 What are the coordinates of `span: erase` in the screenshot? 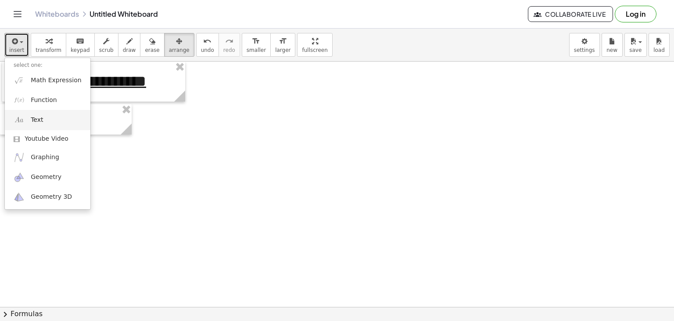 It's located at (152, 50).